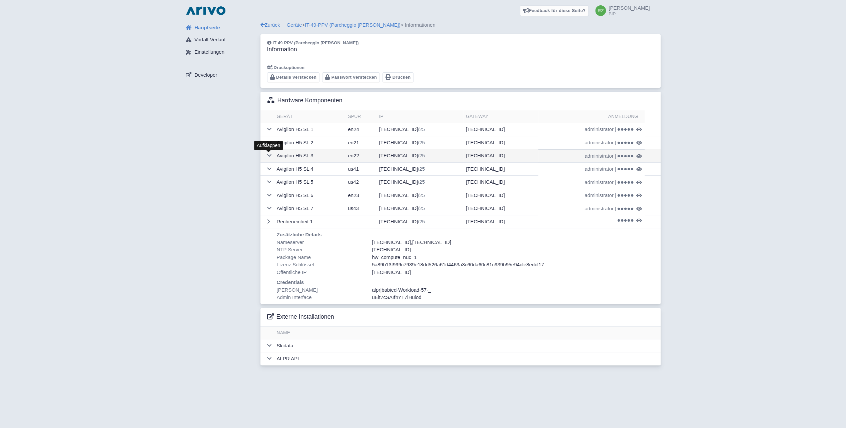 This screenshot has width=846, height=428. What do you see at coordinates (461, 25) in the screenshot?
I see `div: > > Informationen` at bounding box center [461, 25].